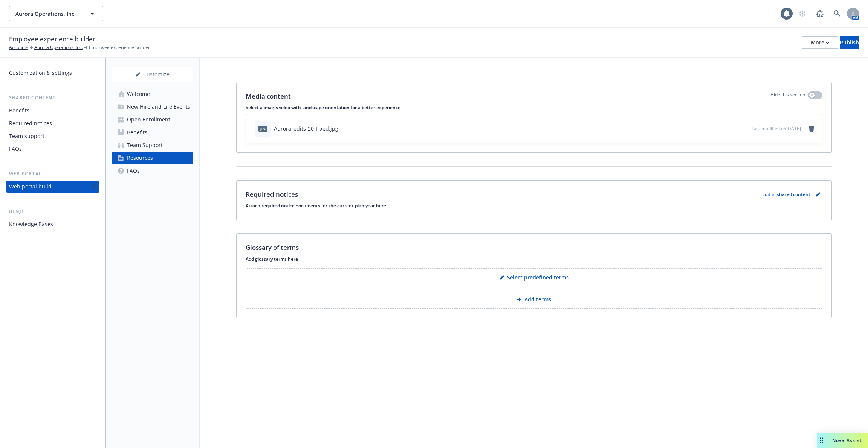 Image resolution: width=868 pixels, height=448 pixels. Describe the element at coordinates (842, 440) in the screenshot. I see `button: Nova Assist` at that location.